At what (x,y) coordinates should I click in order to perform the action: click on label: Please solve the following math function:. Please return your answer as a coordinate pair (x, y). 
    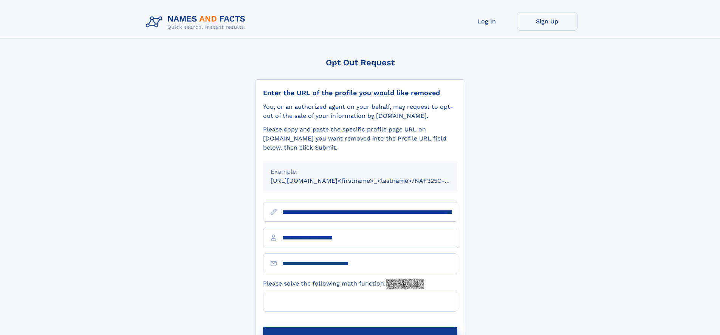
    Looking at the image, I should click on (343, 284).